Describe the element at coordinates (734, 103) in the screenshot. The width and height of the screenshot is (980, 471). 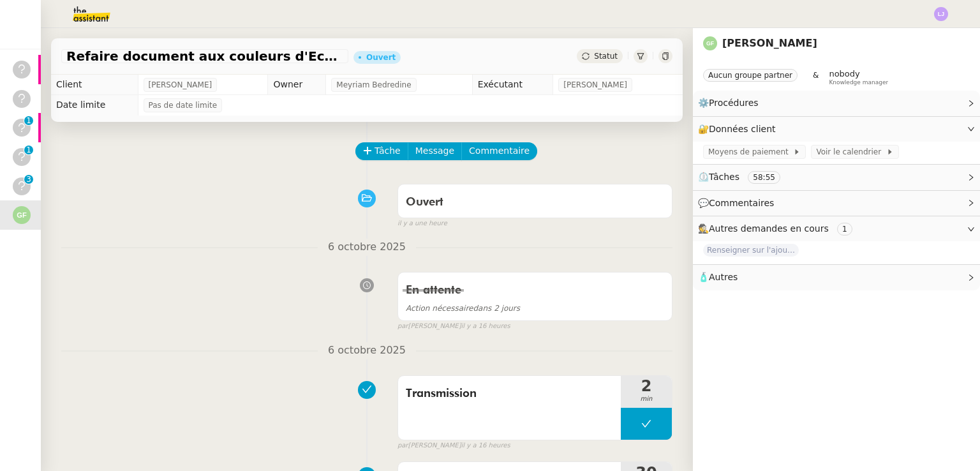
I see `span: Procédures` at that location.